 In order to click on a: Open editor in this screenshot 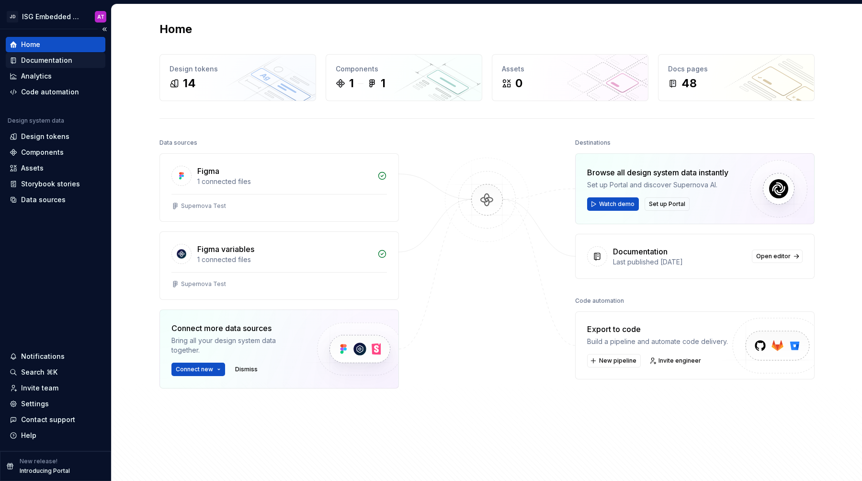, I will do `click(777, 256)`.